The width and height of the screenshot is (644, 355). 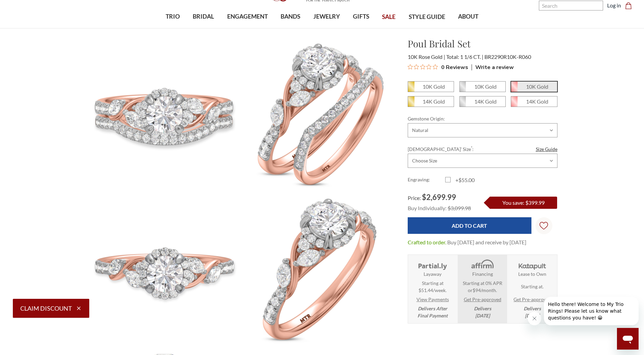 I want to click on span: ABOUT, so click(x=468, y=16).